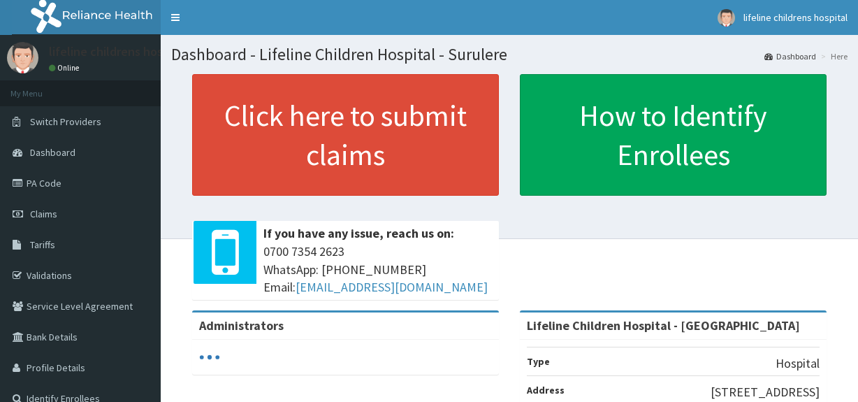  I want to click on span: Dashboard, so click(52, 152).